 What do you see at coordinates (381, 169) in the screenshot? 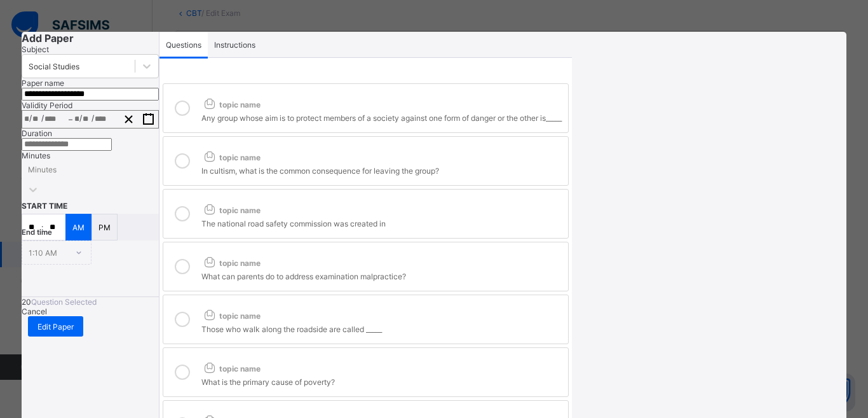
I see `div: In cultism, what is the common consequence for leaving the group?` at bounding box center [381, 169].